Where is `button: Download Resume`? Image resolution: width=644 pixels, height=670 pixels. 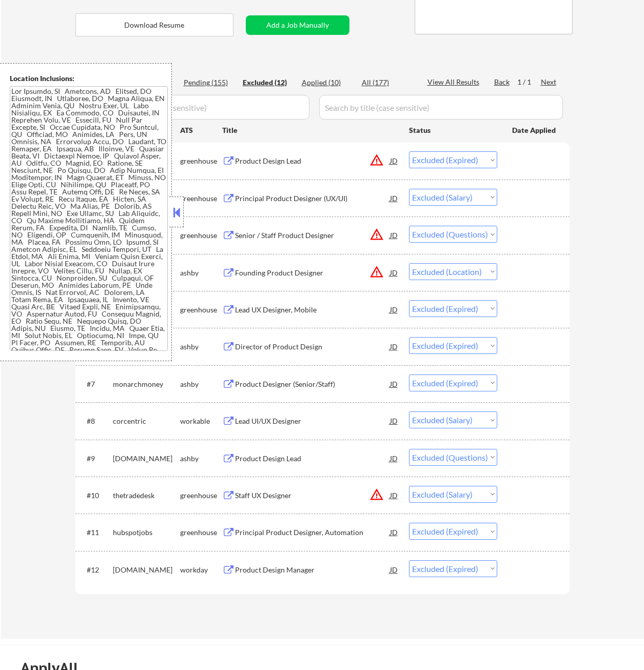
button: Download Resume is located at coordinates (154, 24).